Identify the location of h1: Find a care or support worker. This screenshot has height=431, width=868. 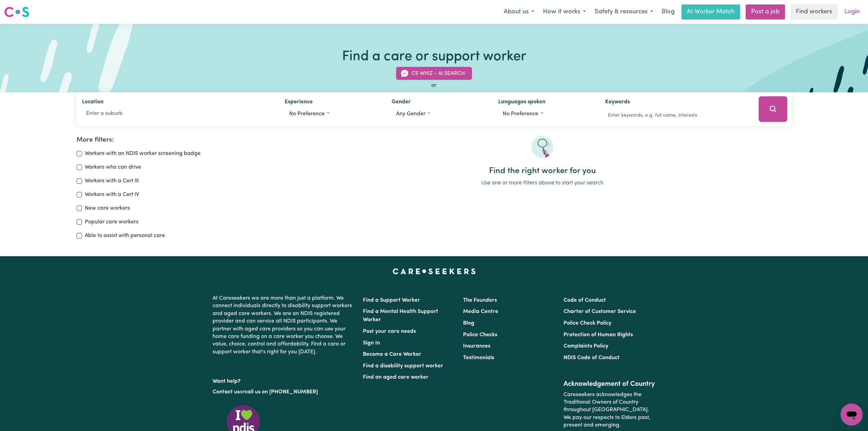
(434, 57).